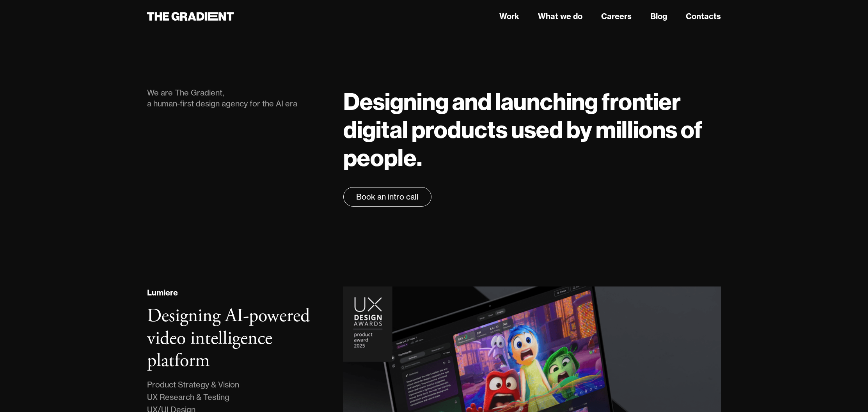  I want to click on a: Careers, so click(616, 16).